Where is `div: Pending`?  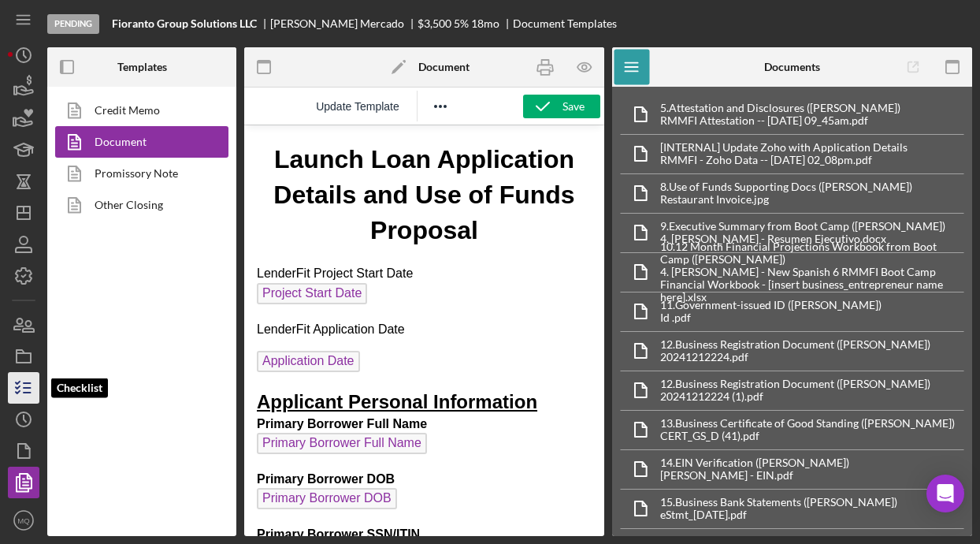
div: Pending is located at coordinates (74, 24).